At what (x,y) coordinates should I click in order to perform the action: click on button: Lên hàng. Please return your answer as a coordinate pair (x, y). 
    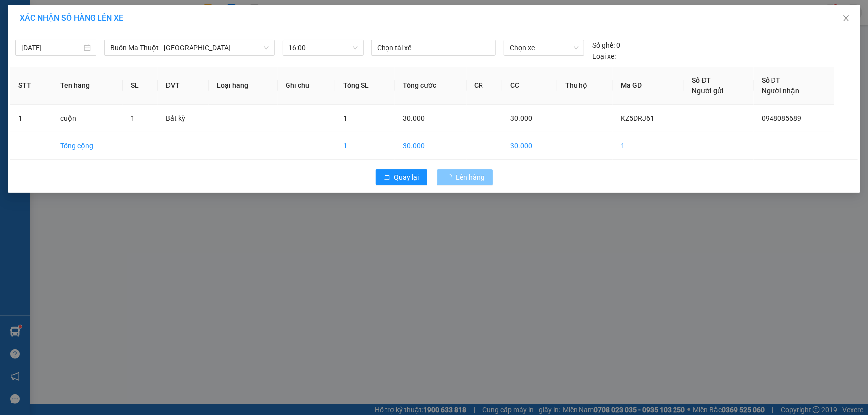
    Looking at the image, I should click on (465, 177).